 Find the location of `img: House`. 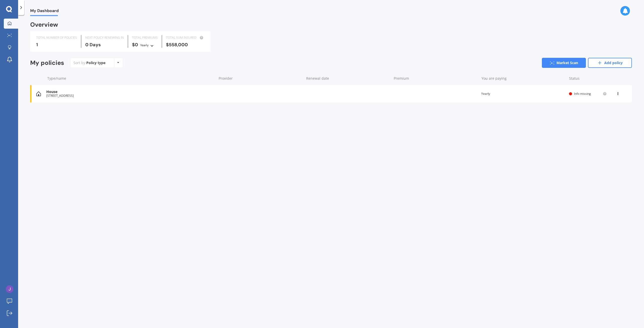

img: House is located at coordinates (38, 94).